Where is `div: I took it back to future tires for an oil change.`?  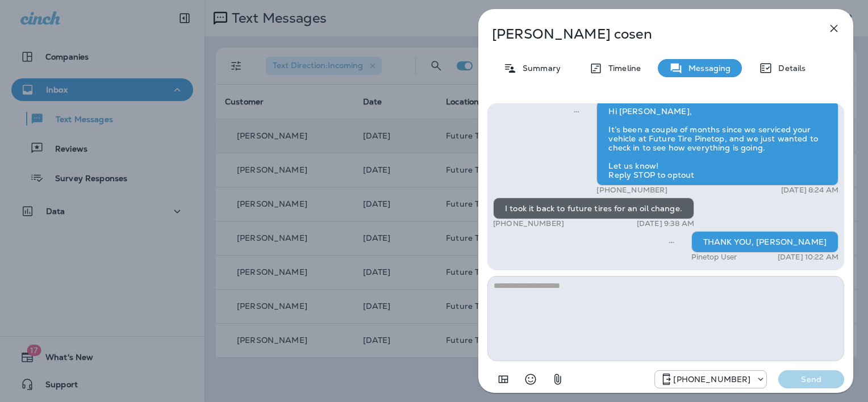 div: I took it back to future tires for an oil change. is located at coordinates (593, 209).